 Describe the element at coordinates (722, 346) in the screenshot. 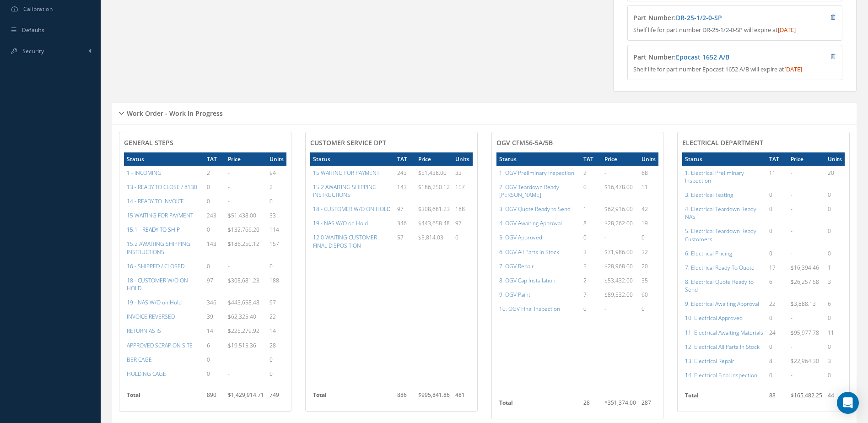

I see `a: 12. Electrical All Parts in Stock` at that location.